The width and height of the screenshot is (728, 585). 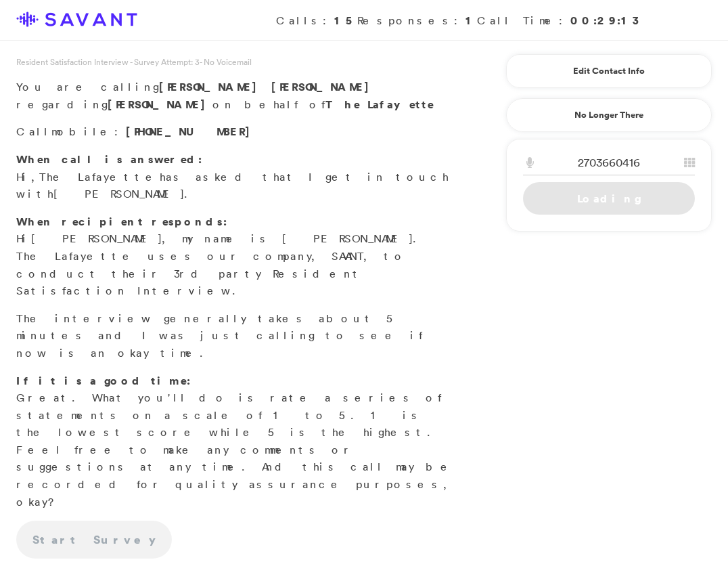 What do you see at coordinates (607, 20) in the screenshot?
I see `strong: 00:29:13` at bounding box center [607, 20].